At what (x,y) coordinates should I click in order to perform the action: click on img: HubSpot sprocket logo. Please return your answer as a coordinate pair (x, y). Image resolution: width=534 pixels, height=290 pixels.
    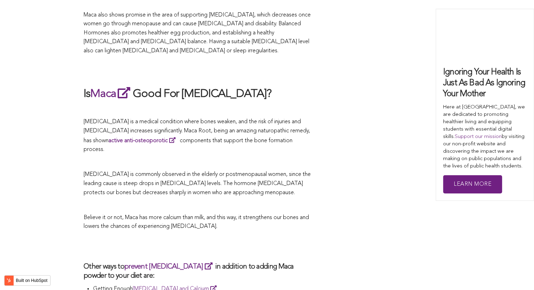
    Looking at the image, I should click on (9, 281).